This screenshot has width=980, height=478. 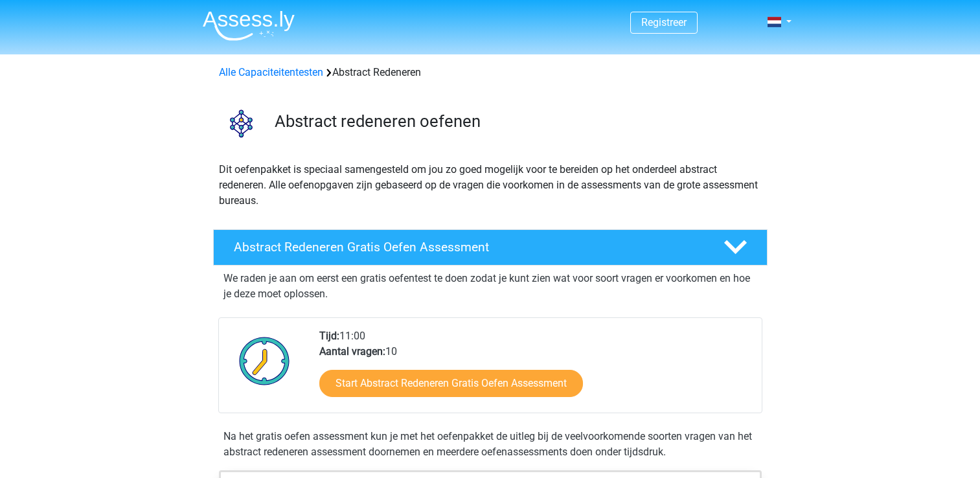 What do you see at coordinates (451, 384) in the screenshot?
I see `a: Start Abstract Redeneren Gratis Oefen Assessment` at bounding box center [451, 384].